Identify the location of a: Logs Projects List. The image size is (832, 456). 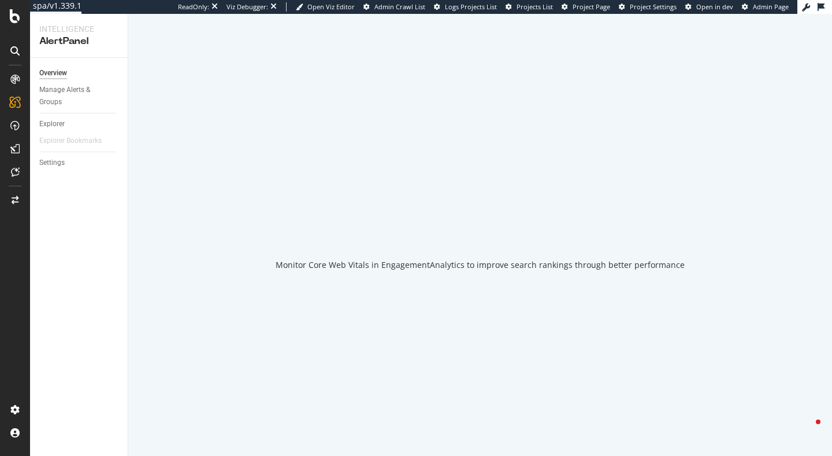
(465, 7).